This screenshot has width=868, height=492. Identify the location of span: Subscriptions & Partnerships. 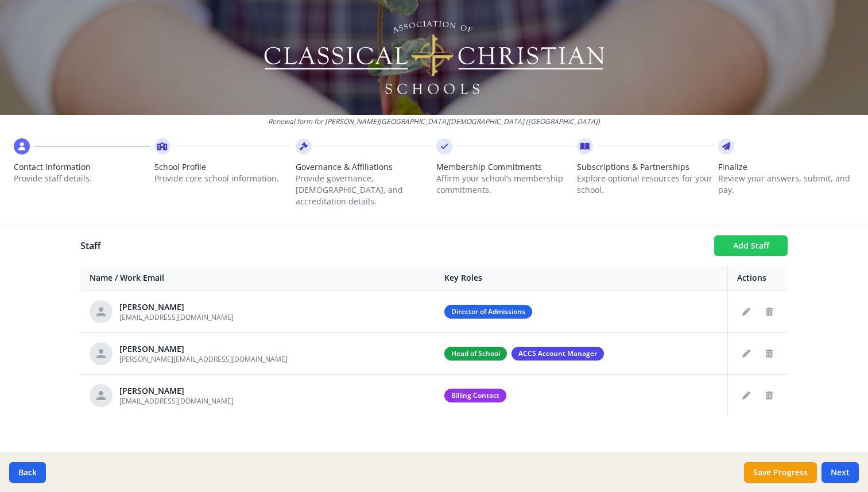
(644, 167).